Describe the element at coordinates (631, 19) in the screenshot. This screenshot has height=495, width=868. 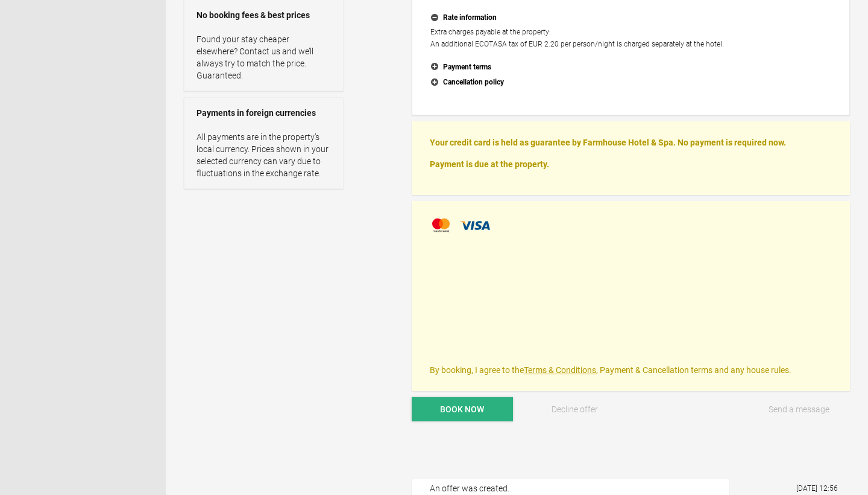
I see `button: Rate information` at that location.